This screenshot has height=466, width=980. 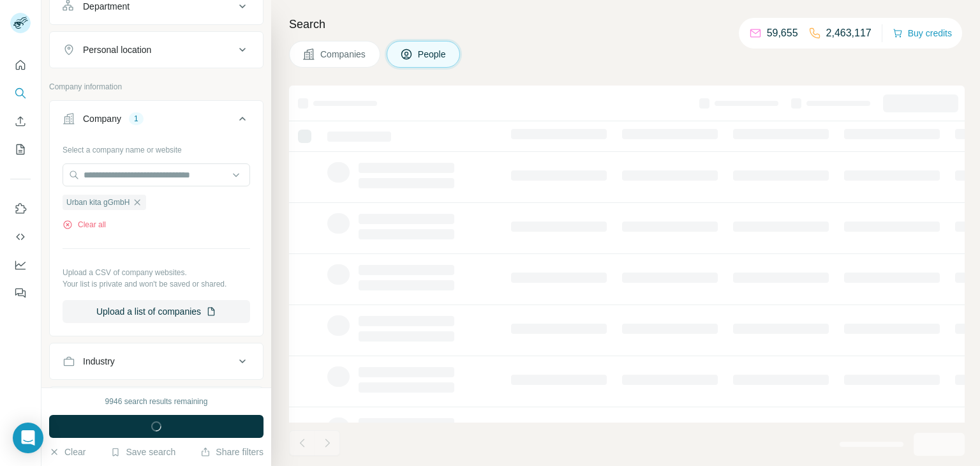 I want to click on button: Clear, so click(x=67, y=452).